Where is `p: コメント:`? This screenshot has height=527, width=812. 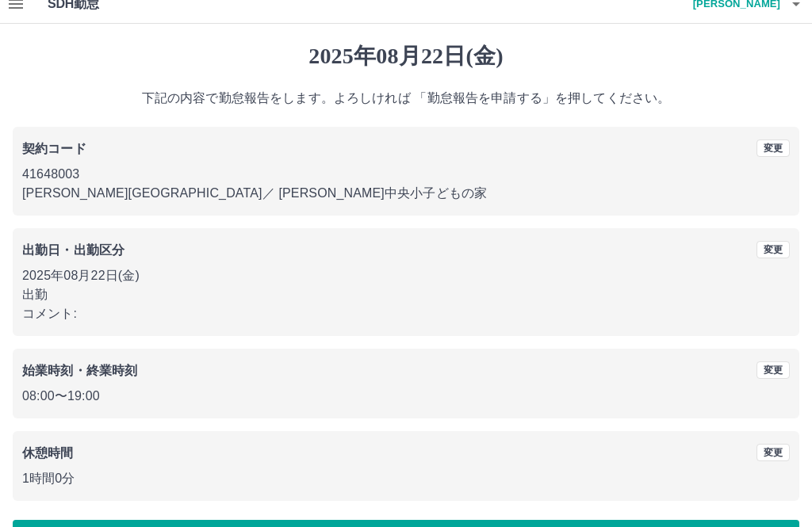
p: コメント: is located at coordinates (406, 313).